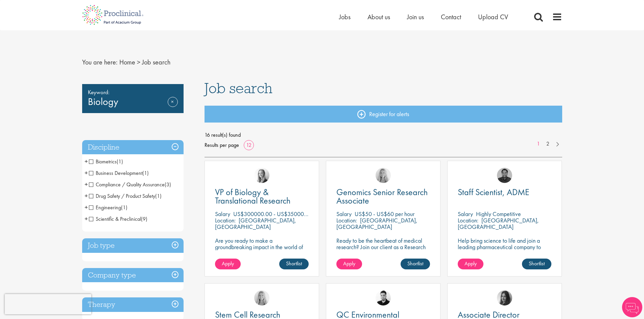  I want to click on span: Jobs, so click(345, 17).